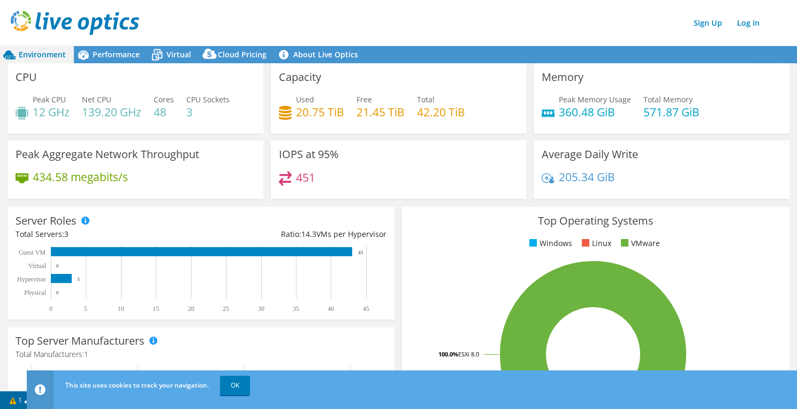 Image resolution: width=797 pixels, height=409 pixels. What do you see at coordinates (331, 308) in the screenshot?
I see `text: 40` at bounding box center [331, 308].